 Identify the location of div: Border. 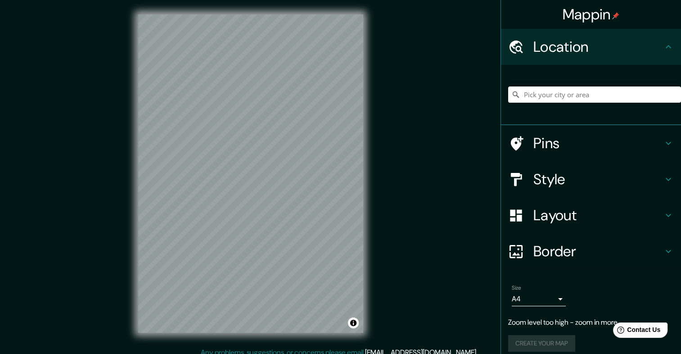
(591, 251).